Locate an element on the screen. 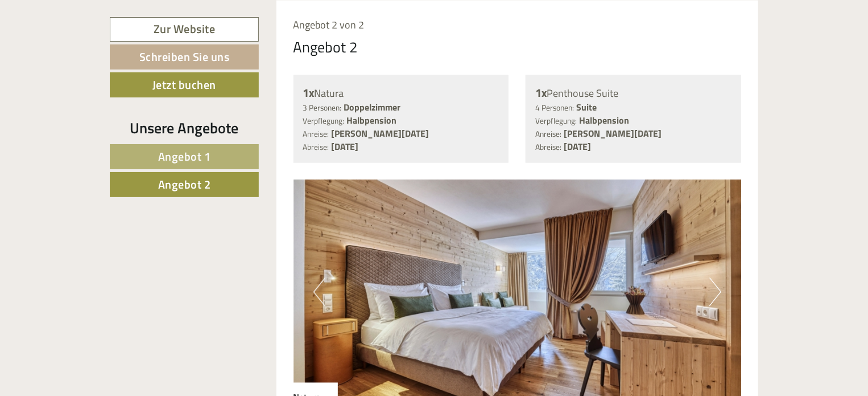 The image size is (868, 396). small: 4 Personen: is located at coordinates (554, 108).